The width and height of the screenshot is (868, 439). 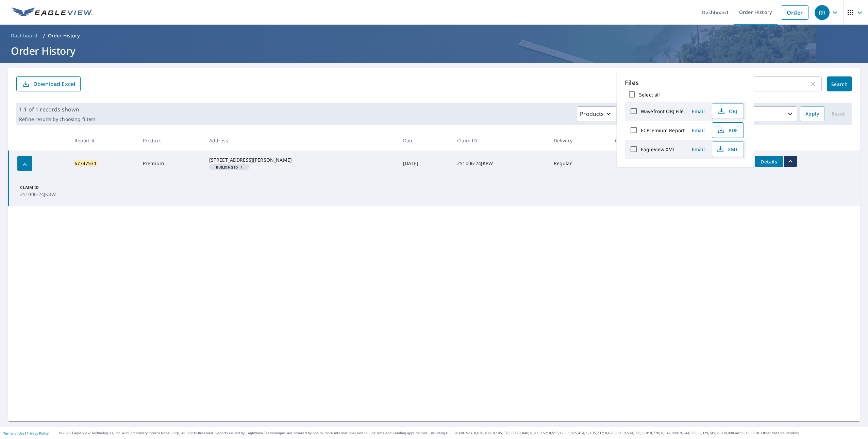 What do you see at coordinates (424, 141) in the screenshot?
I see `th: Date` at bounding box center [424, 141].